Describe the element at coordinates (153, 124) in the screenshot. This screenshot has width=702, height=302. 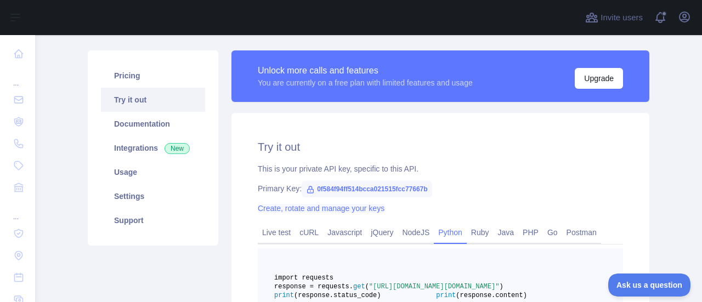
I see `a: Documentation` at that location.